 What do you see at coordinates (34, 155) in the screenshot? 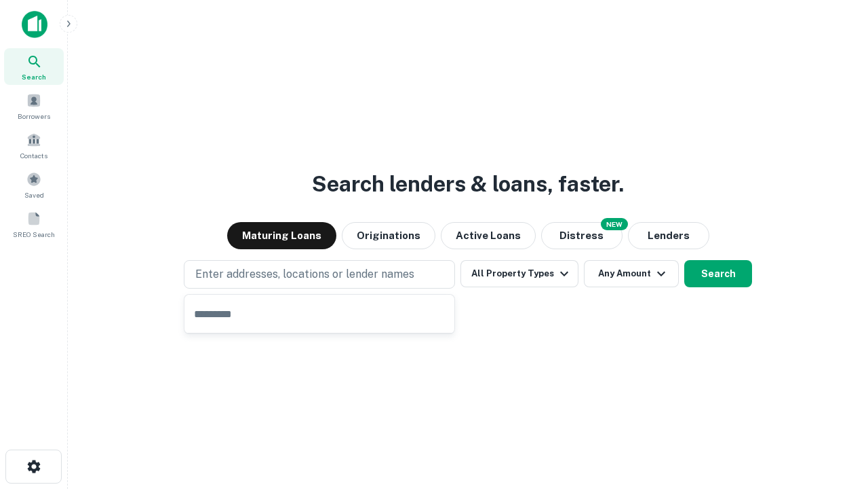
I see `span: Contacts` at bounding box center [34, 155].